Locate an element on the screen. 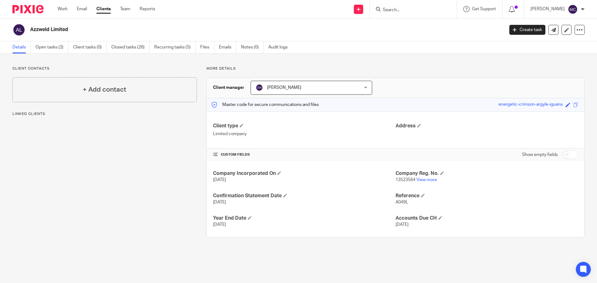 The image size is (597, 283). a: Work is located at coordinates (63, 9).